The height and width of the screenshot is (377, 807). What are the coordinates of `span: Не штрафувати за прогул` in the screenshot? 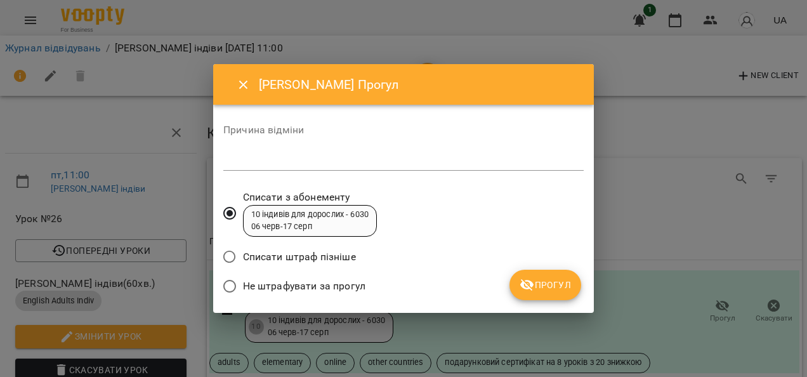 It's located at (304, 286).